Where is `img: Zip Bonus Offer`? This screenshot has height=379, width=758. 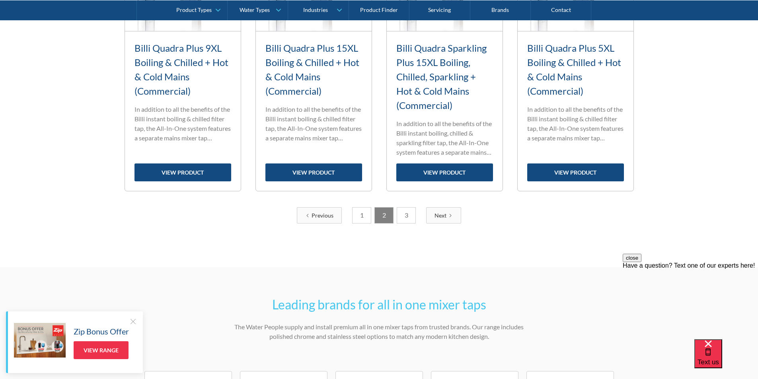 img: Zip Bonus Offer is located at coordinates (40, 340).